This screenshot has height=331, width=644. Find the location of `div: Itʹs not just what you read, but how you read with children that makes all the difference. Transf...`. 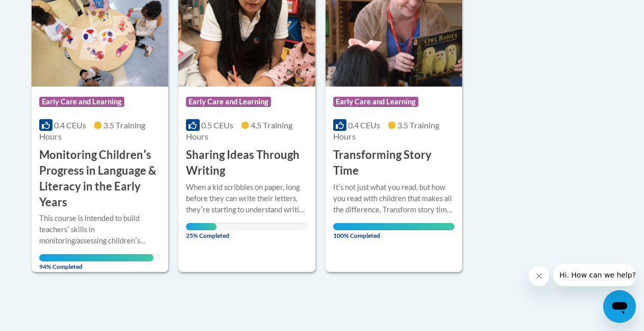

div: Itʹs not just what you read, but how you read with children that makes all the difference. Transf... is located at coordinates (394, 199).